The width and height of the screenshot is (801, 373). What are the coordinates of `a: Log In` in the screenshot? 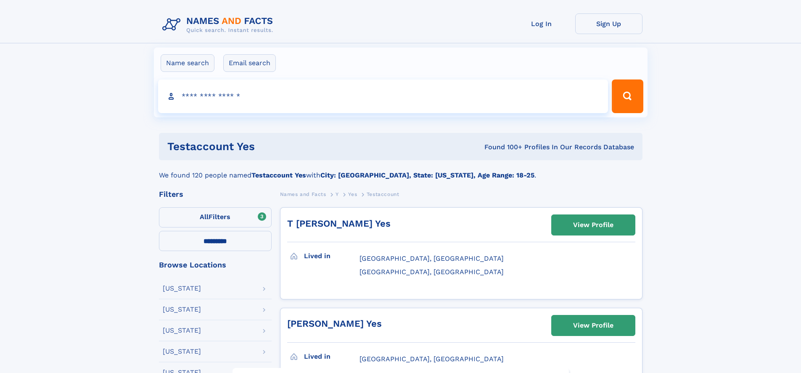 It's located at (541, 24).